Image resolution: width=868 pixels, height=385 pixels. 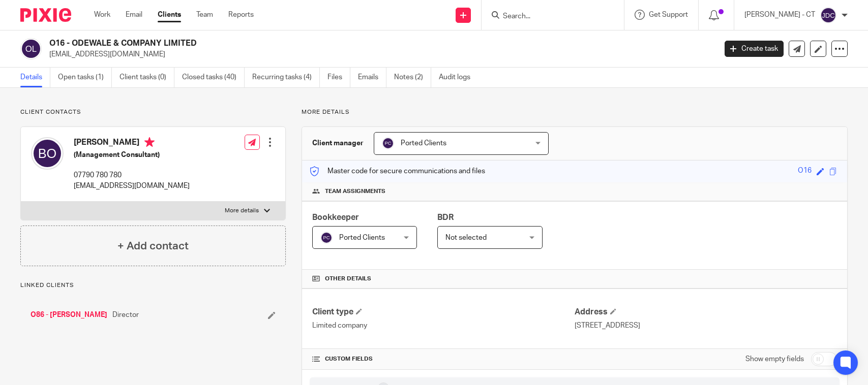 What do you see at coordinates (338, 143) in the screenshot?
I see `h3: Client manager` at bounding box center [338, 143].